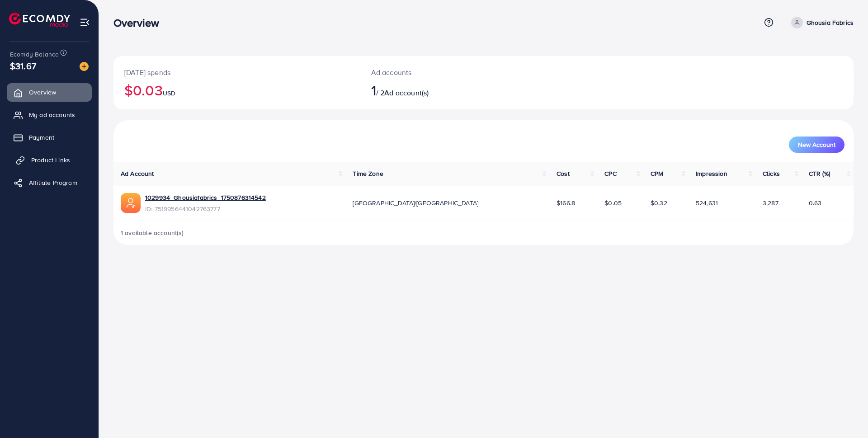 The width and height of the screenshot is (868, 438). Describe the element at coordinates (50, 182) in the screenshot. I see `a: Affiliate Program` at that location.